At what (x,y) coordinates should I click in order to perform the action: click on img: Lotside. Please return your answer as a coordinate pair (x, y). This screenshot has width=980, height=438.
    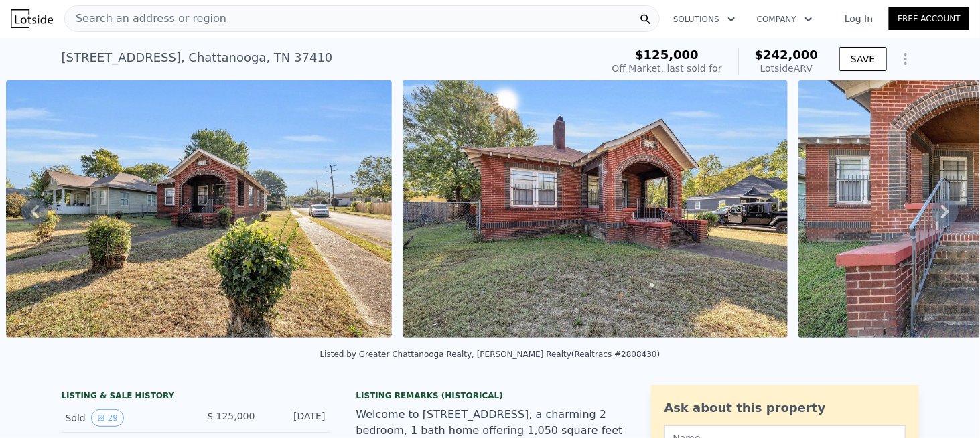
    Looking at the image, I should click on (31, 19).